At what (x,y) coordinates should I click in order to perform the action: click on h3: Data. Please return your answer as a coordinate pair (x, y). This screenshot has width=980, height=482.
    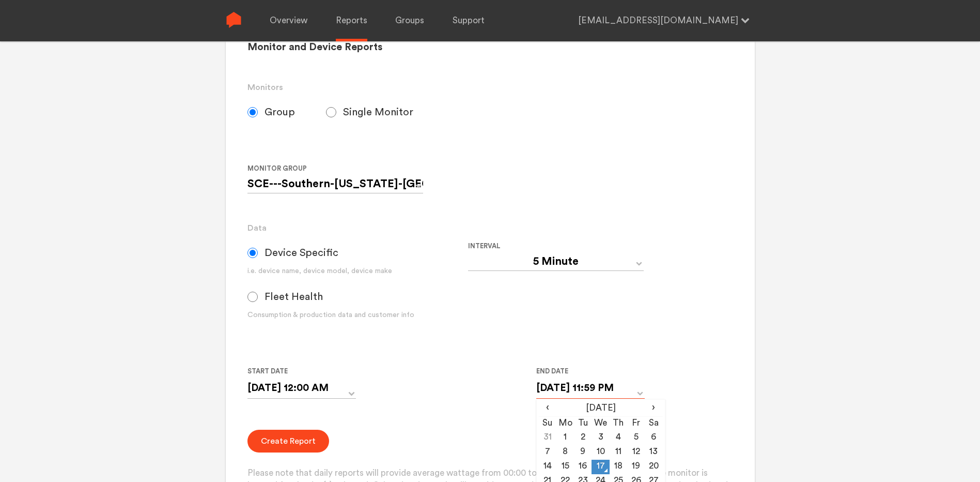
    Looking at the image, I should click on (490, 228).